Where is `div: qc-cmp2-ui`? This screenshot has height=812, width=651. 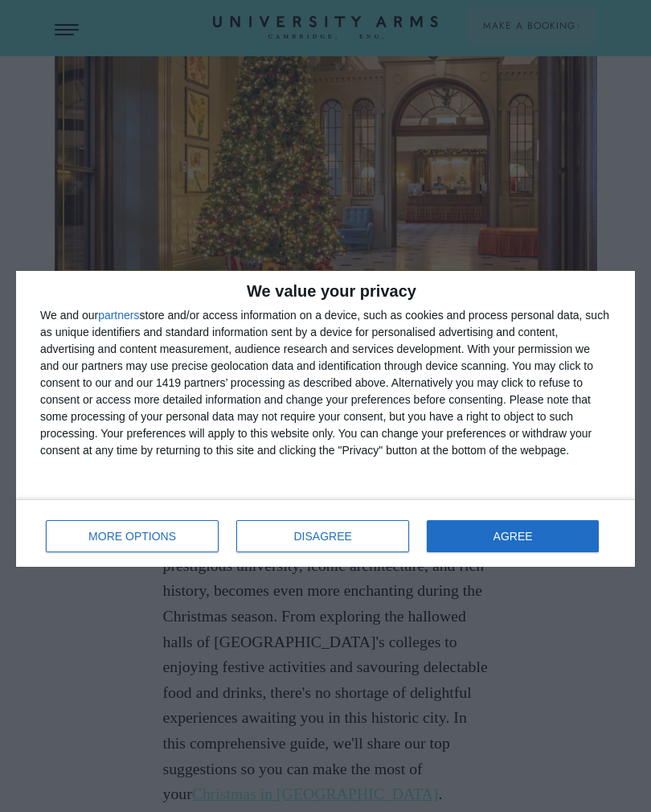 div: qc-cmp2-ui is located at coordinates (326, 419).